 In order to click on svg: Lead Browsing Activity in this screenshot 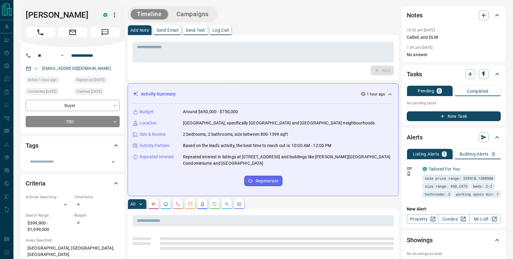, I will do `click(166, 204)`.